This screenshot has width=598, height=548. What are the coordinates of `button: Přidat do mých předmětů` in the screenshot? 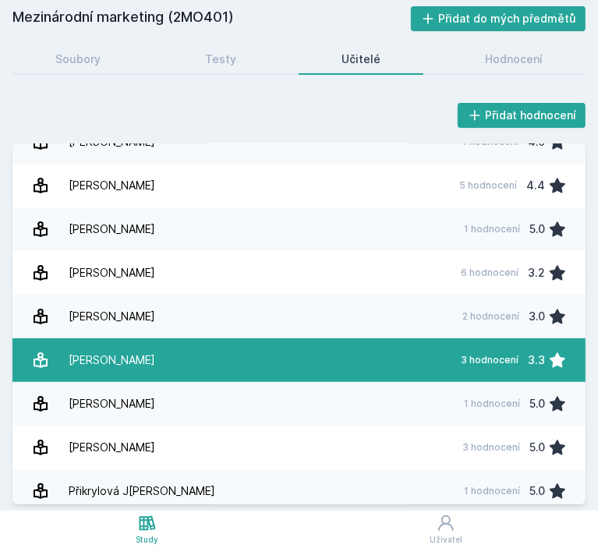 It's located at (498, 19).